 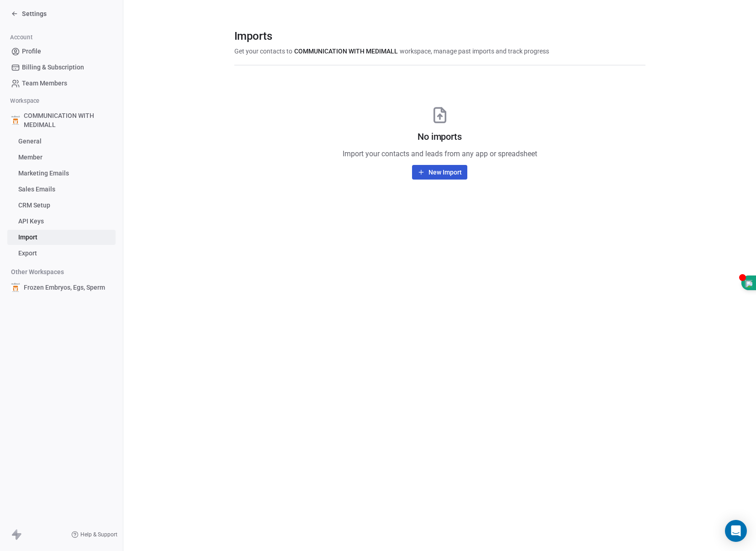 What do you see at coordinates (94, 534) in the screenshot?
I see `a: Help & Support` at bounding box center [94, 534].